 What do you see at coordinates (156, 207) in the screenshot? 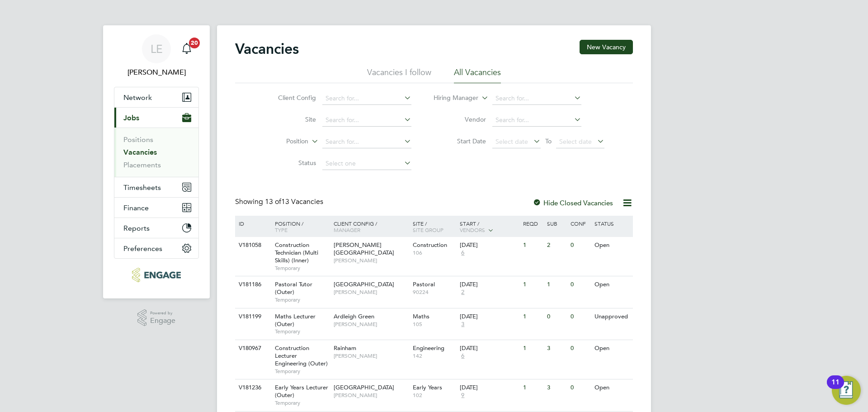
I see `button: Finance` at bounding box center [156, 207].